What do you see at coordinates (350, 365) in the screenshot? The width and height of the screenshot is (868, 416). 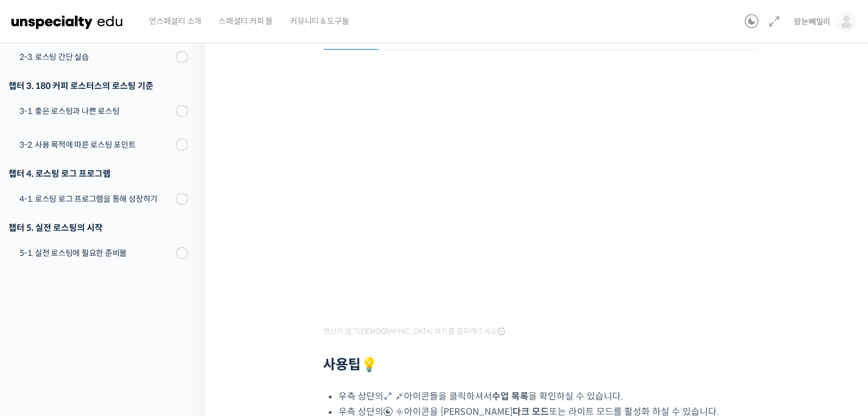 I see `strong: 사용팁` at bounding box center [350, 365].